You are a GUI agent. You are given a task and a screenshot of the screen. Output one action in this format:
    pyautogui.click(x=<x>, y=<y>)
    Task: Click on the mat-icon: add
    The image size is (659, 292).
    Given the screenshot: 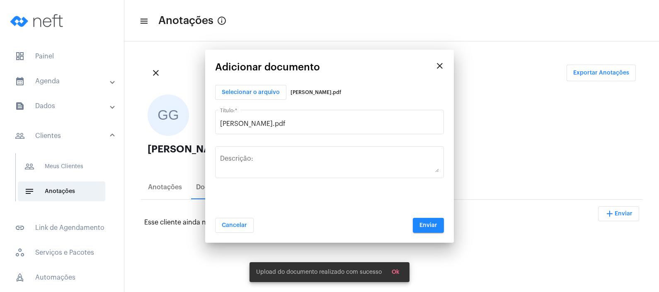 What is the action you would take?
    pyautogui.click(x=609, y=214)
    